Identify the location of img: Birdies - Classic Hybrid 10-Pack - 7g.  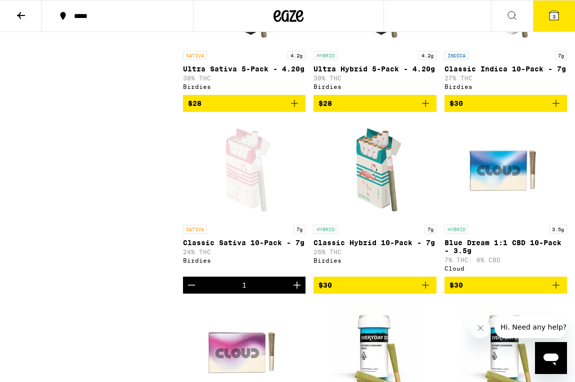
(375, 170).